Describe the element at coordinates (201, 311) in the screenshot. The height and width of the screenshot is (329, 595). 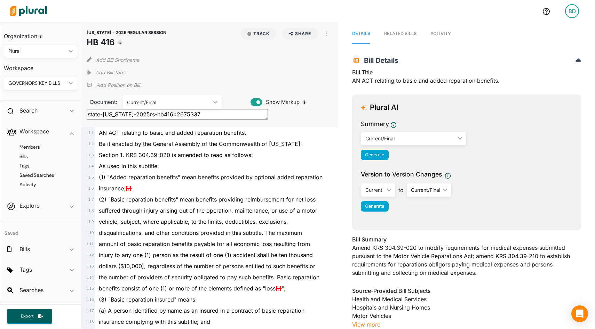
I see `span: (a) A person identified by name as an insured in a contract of basic reparation` at that location.